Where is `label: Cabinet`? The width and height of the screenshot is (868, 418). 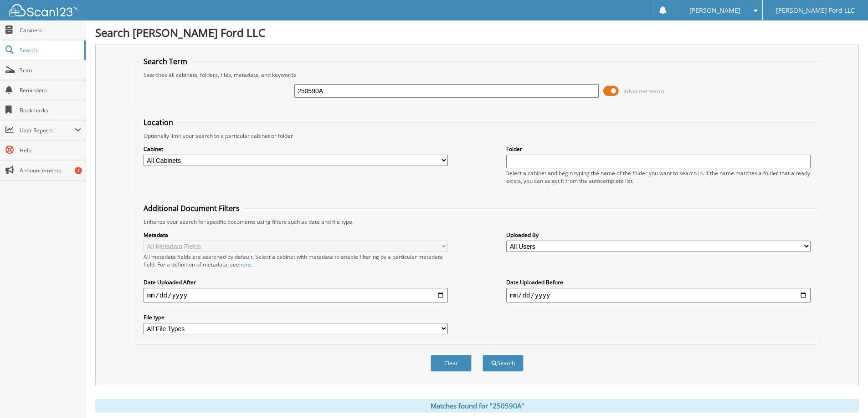
label: Cabinet is located at coordinates (296, 149).